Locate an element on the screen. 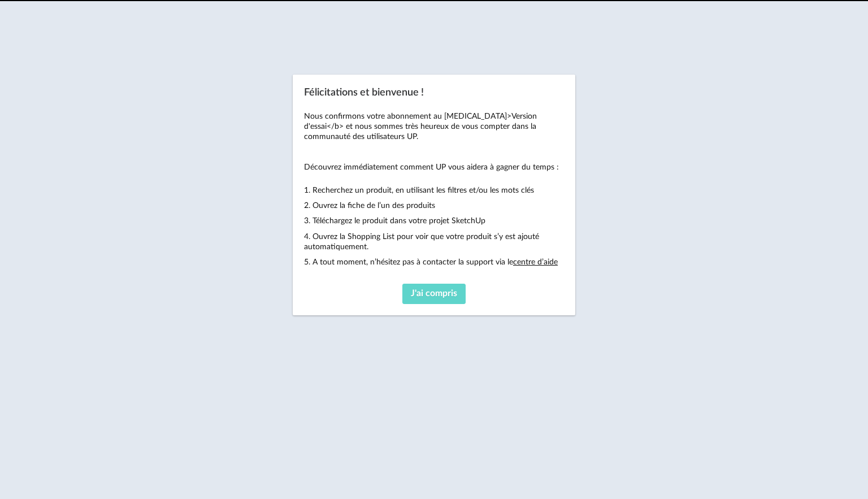 The image size is (868, 499). p: 2. Ouvrez la fiche de l’un des produits is located at coordinates (434, 206).